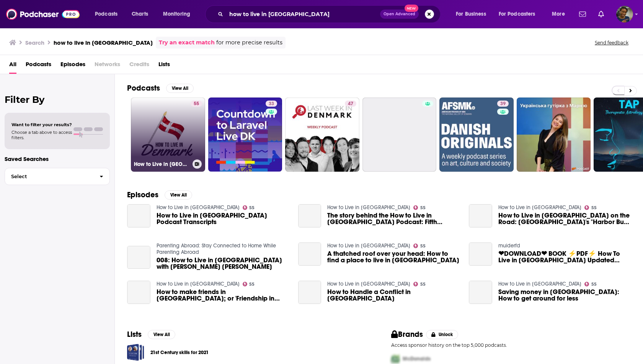  Describe the element at coordinates (13, 66) in the screenshot. I see `a: All` at that location.